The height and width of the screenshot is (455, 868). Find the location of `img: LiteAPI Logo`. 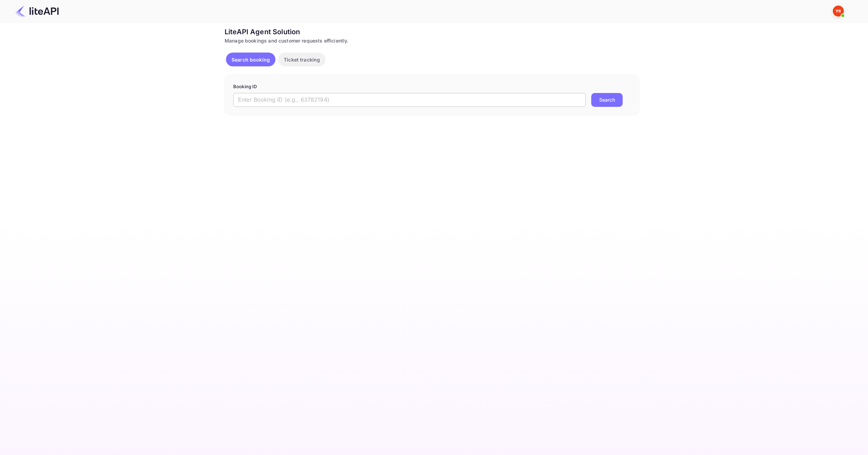

img: LiteAPI Logo is located at coordinates (37, 11).